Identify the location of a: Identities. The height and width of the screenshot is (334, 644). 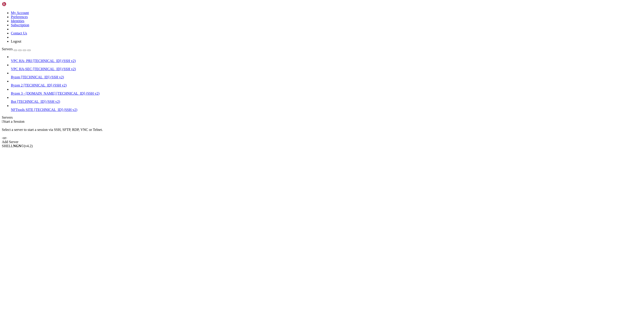
(18, 21).